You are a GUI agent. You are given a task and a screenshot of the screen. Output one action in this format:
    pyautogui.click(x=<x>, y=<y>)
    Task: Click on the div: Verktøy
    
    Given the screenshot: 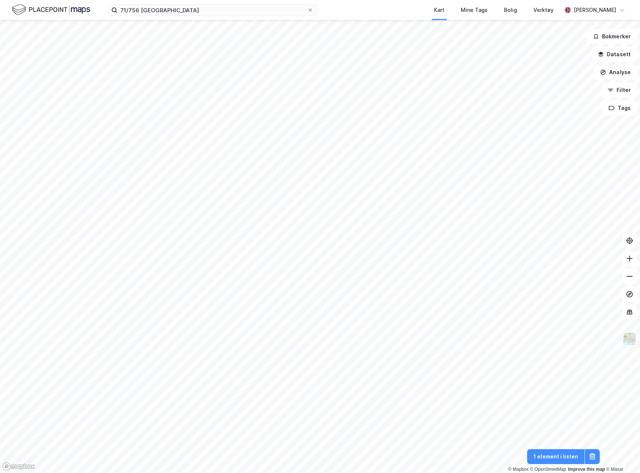 What is the action you would take?
    pyautogui.click(x=544, y=10)
    